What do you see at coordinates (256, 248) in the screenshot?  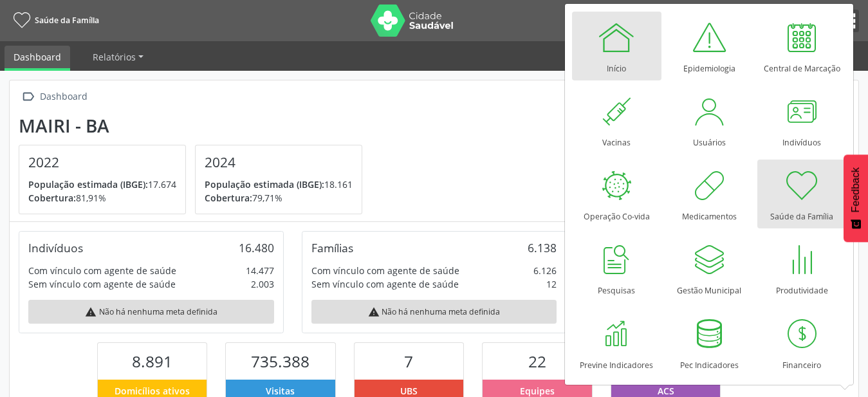 I see `div: 16.480` at bounding box center [256, 248].